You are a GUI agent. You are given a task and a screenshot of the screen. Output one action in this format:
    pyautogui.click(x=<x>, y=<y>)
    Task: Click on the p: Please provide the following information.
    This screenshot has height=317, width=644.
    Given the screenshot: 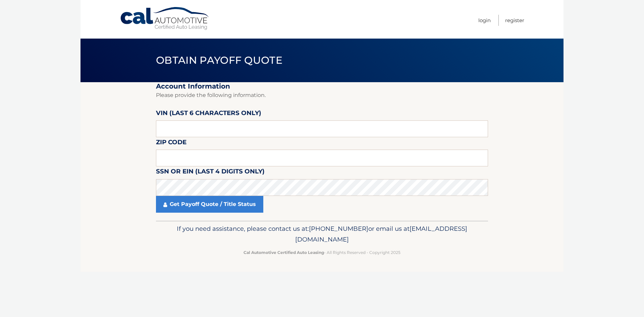 What is the action you would take?
    pyautogui.click(x=322, y=95)
    